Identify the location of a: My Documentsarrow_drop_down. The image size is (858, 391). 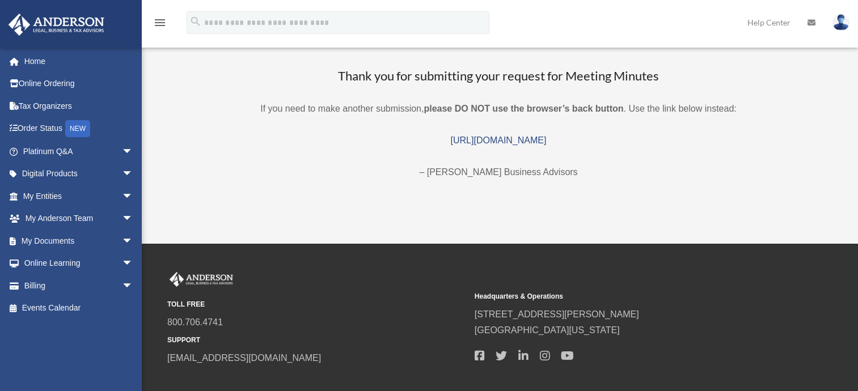
(79, 241).